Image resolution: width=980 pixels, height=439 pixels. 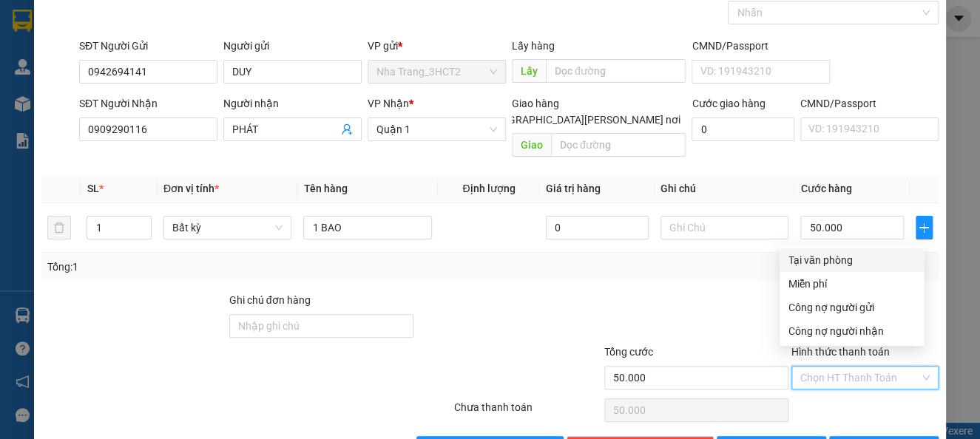 What do you see at coordinates (325, 188) in the screenshot?
I see `span: Tên hàng` at bounding box center [325, 188].